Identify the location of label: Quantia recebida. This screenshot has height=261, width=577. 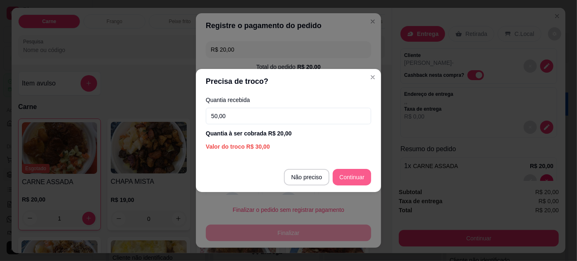
(288, 100).